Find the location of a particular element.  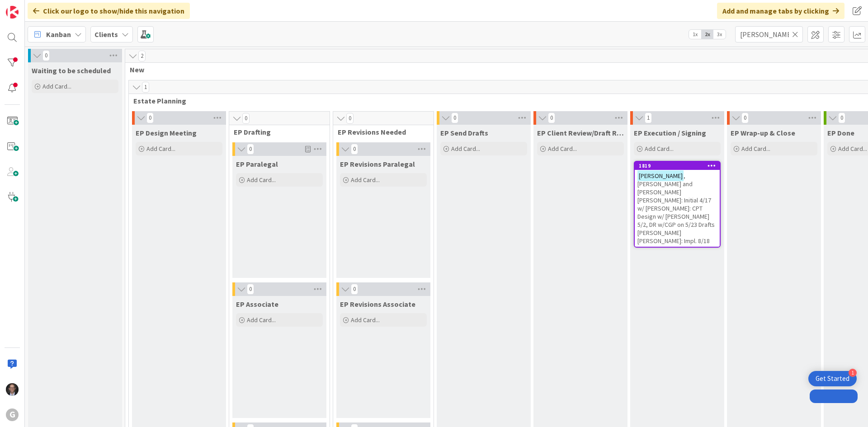

img: Visit kanbanzone.com is located at coordinates (12, 12).